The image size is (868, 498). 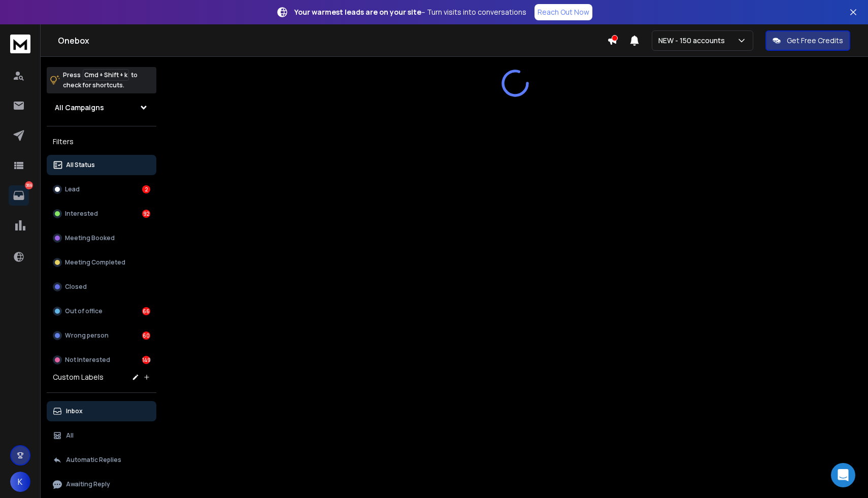 I want to click on button: Meeting Completed, so click(x=102, y=263).